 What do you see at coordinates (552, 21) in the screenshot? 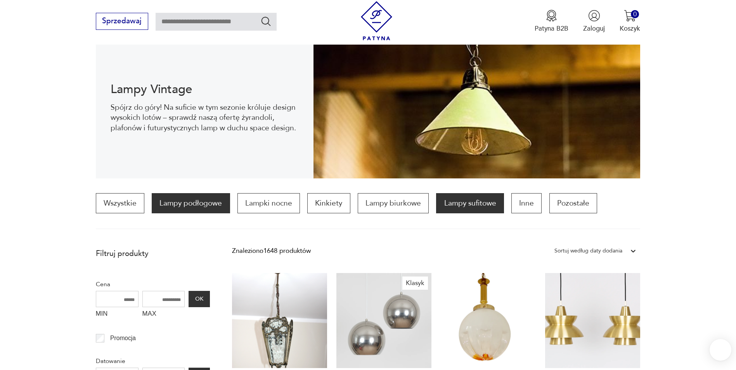
I see `a: Ikona medaluPatyna B2B` at bounding box center [552, 21].